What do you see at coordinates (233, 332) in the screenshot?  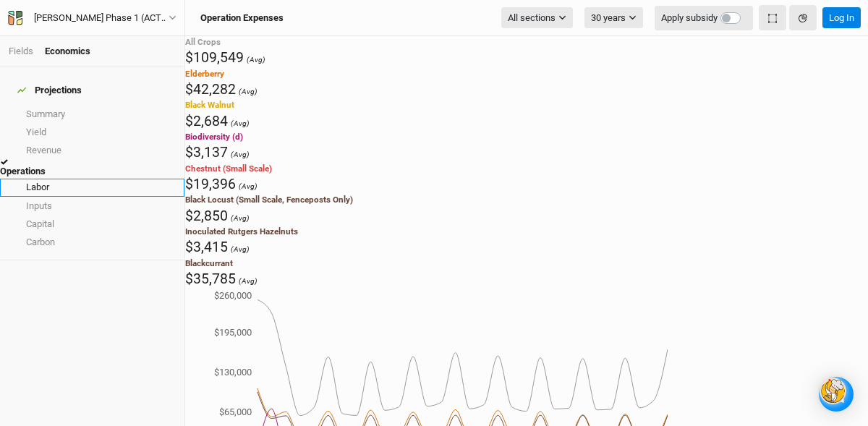 I see `tspan: $195,000` at bounding box center [233, 332].